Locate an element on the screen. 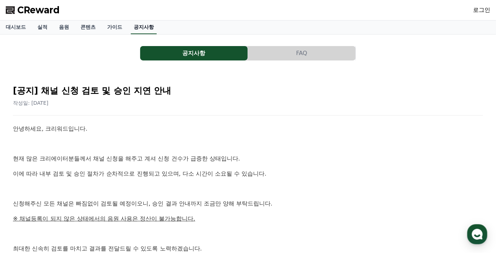 The image size is (496, 253). a: 가이드 is located at coordinates (115, 27).